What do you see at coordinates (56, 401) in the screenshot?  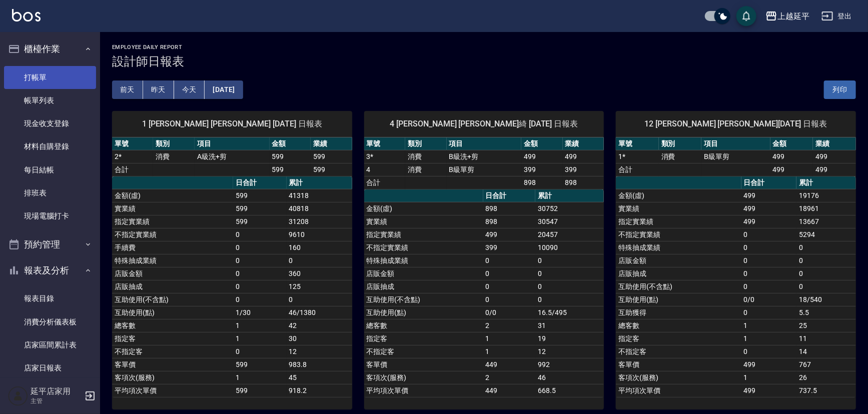 I see `p: 主管` at bounding box center [56, 401].